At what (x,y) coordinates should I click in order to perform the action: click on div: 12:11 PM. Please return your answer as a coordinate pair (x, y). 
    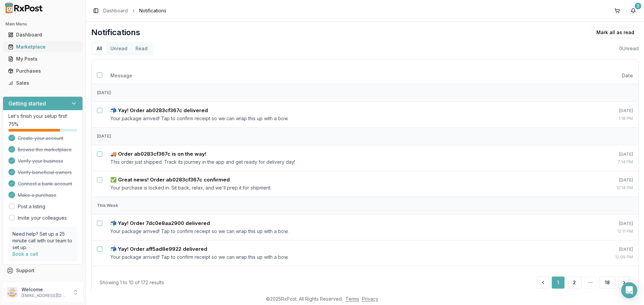
    Looking at the image, I should click on (604, 231).